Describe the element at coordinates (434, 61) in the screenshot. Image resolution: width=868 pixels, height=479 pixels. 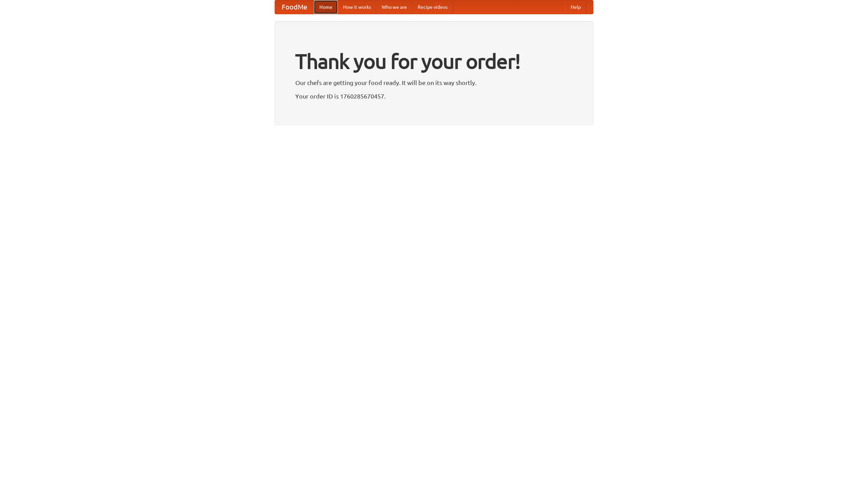
I see `h1: Thank you for your order!` at that location.